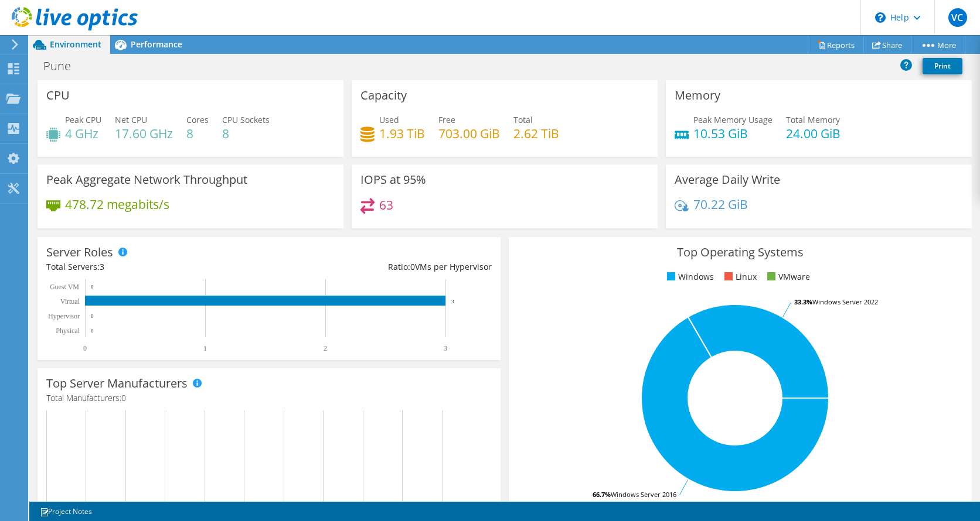 The height and width of the screenshot is (521, 980). I want to click on span: Performance, so click(156, 44).